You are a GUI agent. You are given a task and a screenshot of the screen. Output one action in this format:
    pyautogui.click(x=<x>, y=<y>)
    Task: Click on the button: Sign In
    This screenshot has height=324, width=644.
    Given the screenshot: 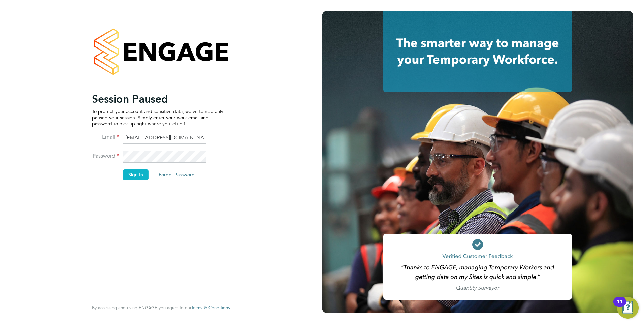 What is the action you would take?
    pyautogui.click(x=136, y=175)
    